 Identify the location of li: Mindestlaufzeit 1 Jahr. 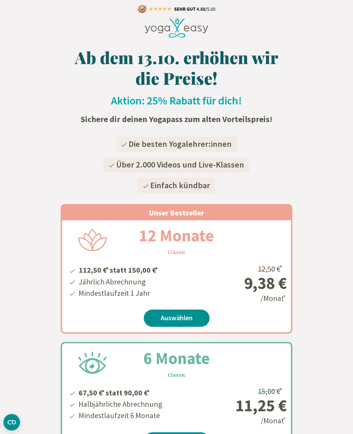
(118, 293).